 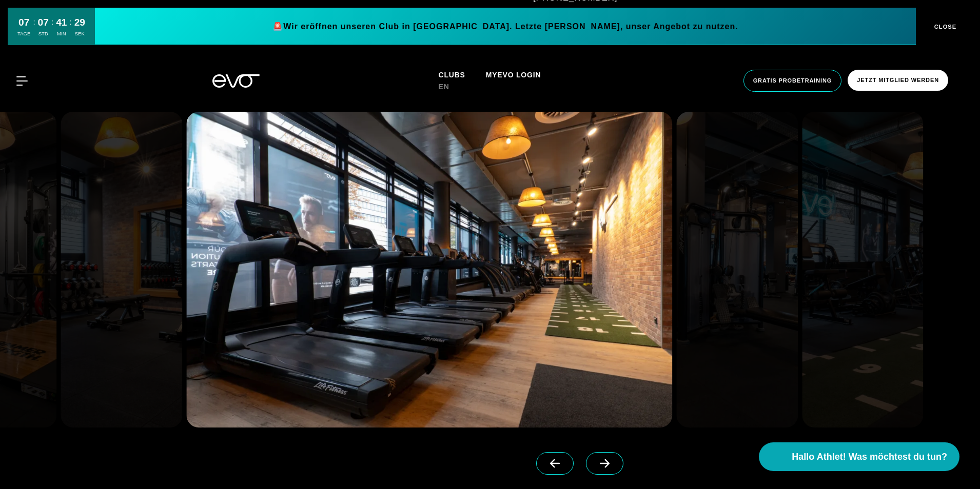 What do you see at coordinates (859, 457) in the screenshot?
I see `button: Hallo Athlet! Was möchtest du tun?` at bounding box center [859, 457].